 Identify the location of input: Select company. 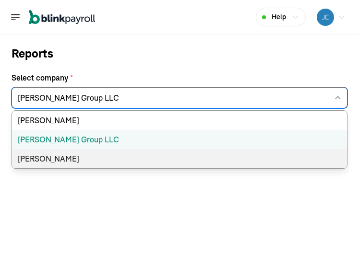
(179, 98).